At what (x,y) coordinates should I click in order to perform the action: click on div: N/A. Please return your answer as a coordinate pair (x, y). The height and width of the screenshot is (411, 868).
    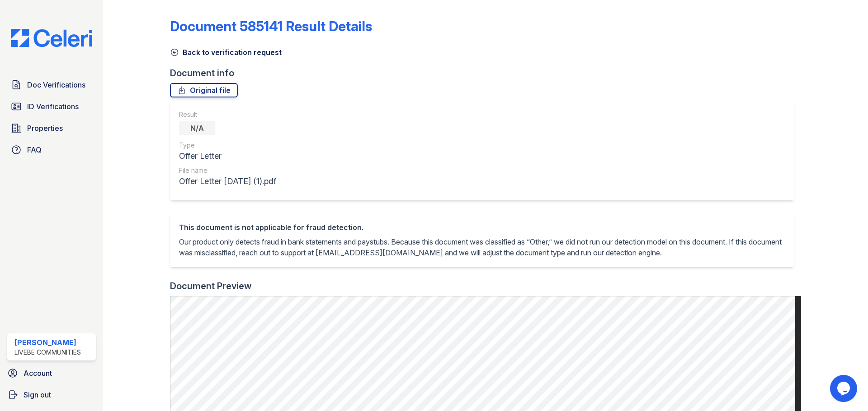
    Looking at the image, I should click on (197, 128).